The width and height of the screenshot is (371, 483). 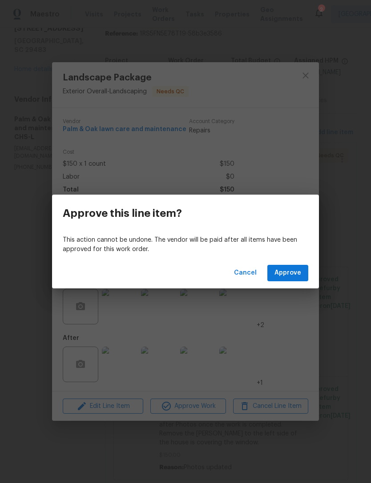 I want to click on button: Cancel, so click(x=245, y=273).